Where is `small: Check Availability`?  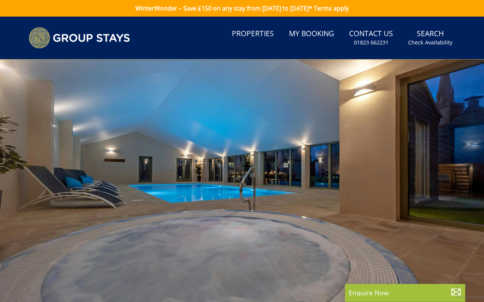 small: Check Availability is located at coordinates (431, 43).